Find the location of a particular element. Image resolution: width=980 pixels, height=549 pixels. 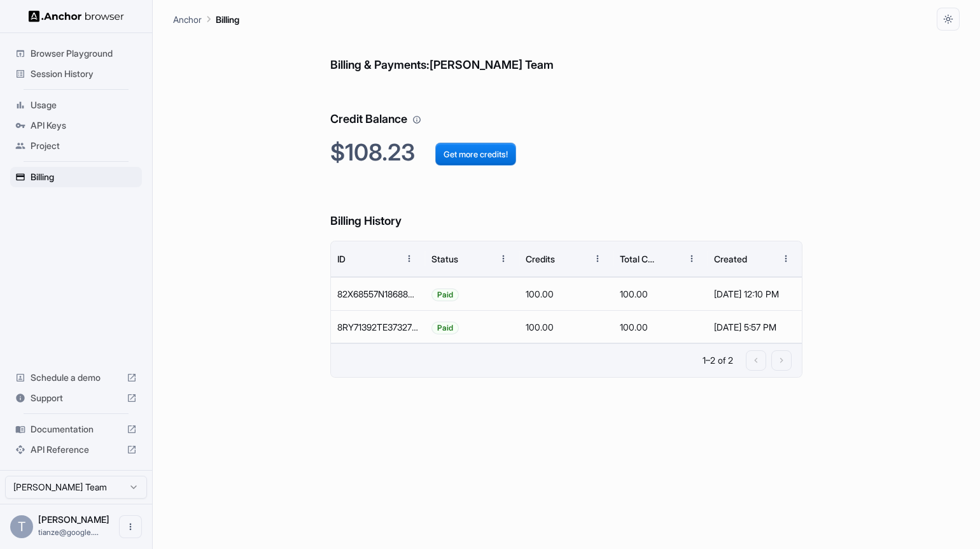

p: 1–2 of 2 is located at coordinates (718, 361).